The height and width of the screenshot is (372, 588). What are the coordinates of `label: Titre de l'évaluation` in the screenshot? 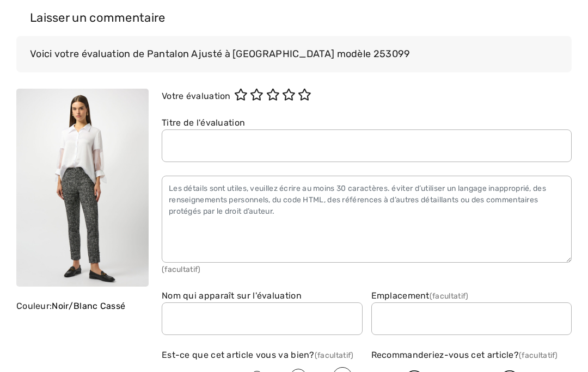 It's located at (204, 123).